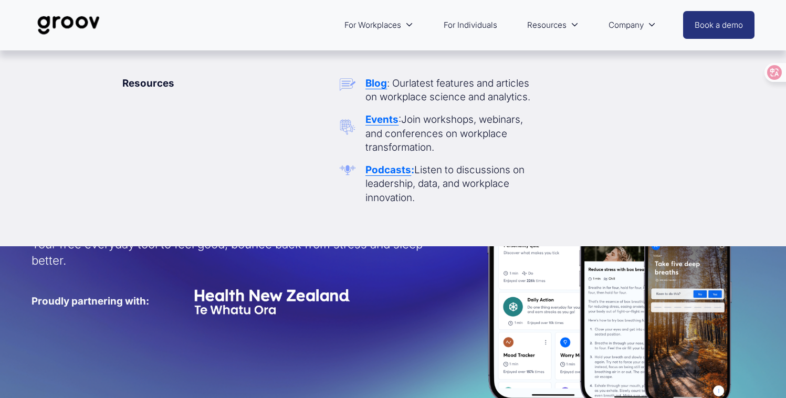  Describe the element at coordinates (454, 184) in the screenshot. I see `p: Listen to discussions on leadership, data, and workplace innovation.` at that location.